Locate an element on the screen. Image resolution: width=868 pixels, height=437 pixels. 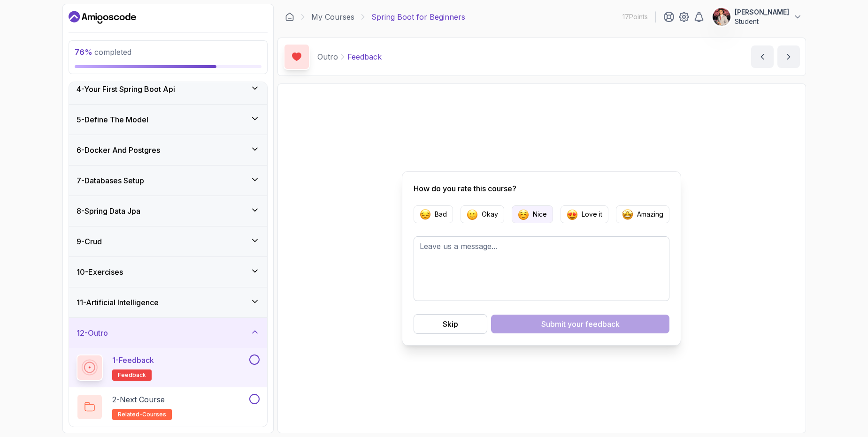
h3: 8 - Spring Data Jpa is located at coordinates (109, 211).